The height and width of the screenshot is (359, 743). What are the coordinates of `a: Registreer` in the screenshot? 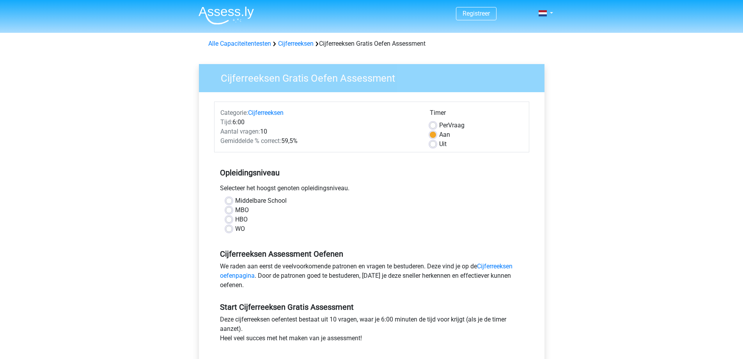 It's located at (477, 13).